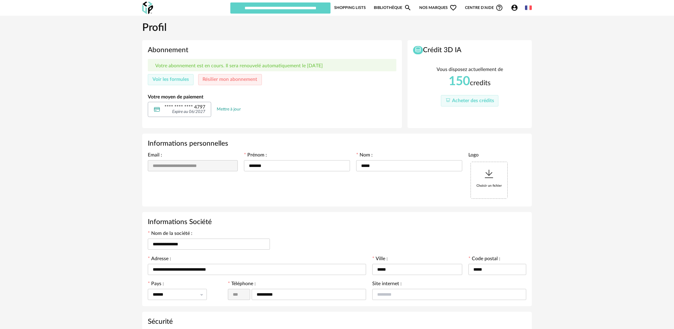 Image resolution: width=674 pixels, height=329 pixels. Describe the element at coordinates (337, 322) in the screenshot. I see `h3: Sécurité` at that location.